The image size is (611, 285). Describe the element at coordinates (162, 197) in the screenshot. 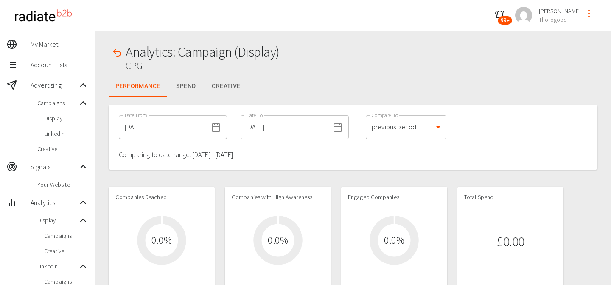

I see `h4: Companies Reached` at that location.